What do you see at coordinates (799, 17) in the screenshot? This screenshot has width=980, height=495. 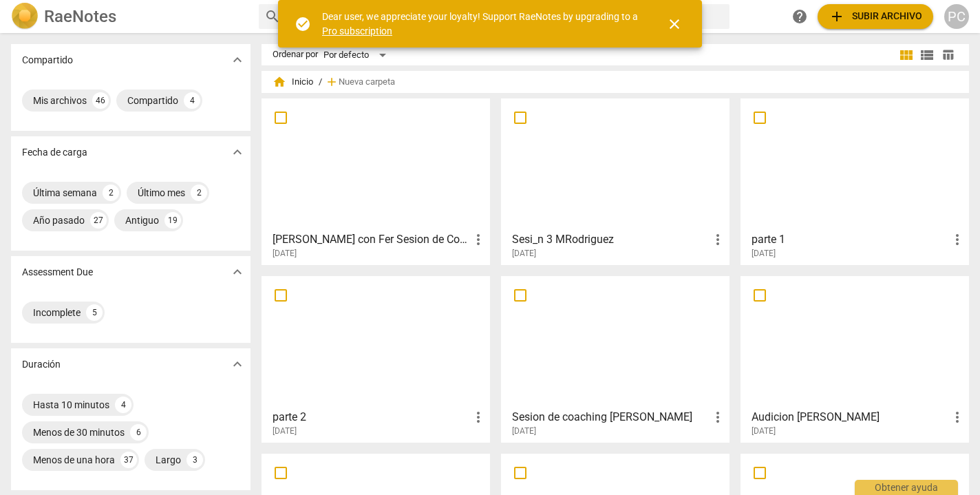 I see `span: help` at bounding box center [799, 17].